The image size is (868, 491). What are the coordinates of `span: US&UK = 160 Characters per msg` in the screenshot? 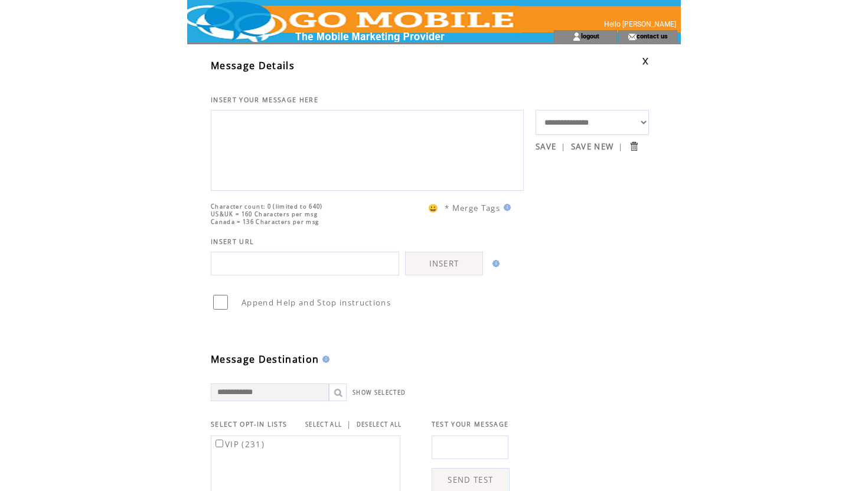 It's located at (264, 214).